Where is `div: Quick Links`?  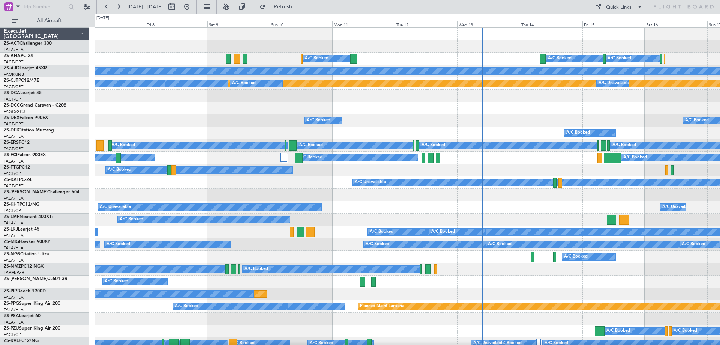 div: Quick Links is located at coordinates (619, 8).